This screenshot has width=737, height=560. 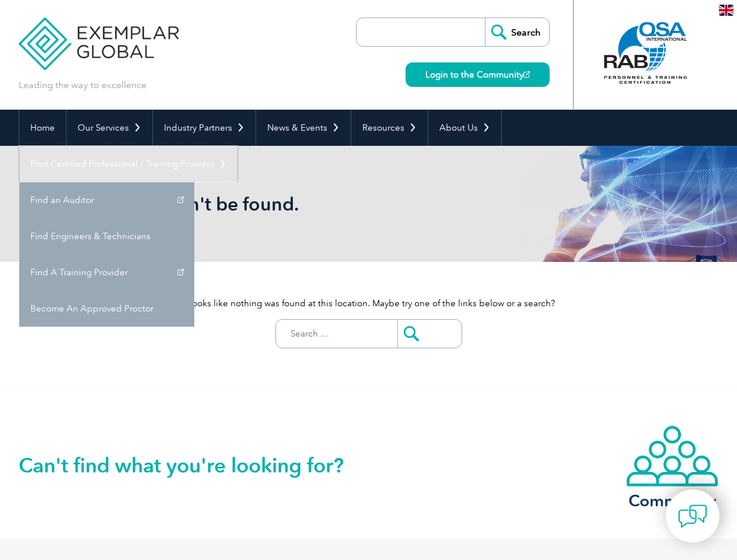 What do you see at coordinates (368, 303) in the screenshot?
I see `p: It looks like nothing was found at this location. Maybe try one of the links below or a search?` at bounding box center [368, 303].